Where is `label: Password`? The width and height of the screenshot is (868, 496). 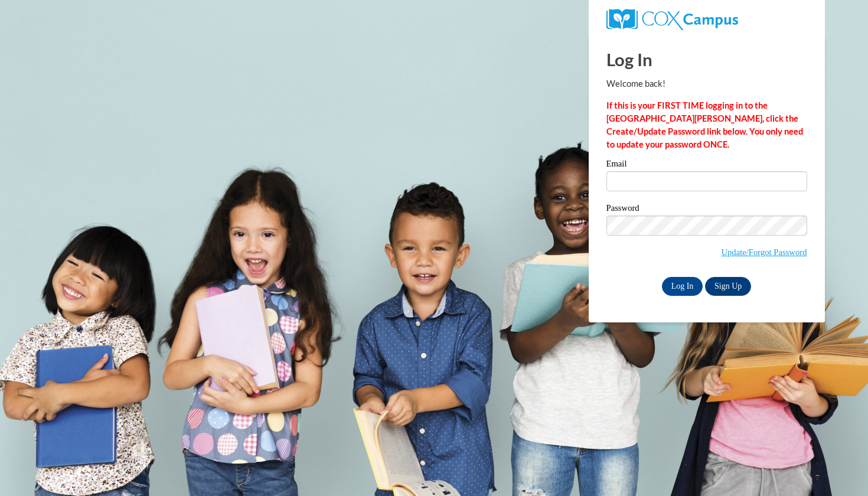
label: Password is located at coordinates (707, 210).